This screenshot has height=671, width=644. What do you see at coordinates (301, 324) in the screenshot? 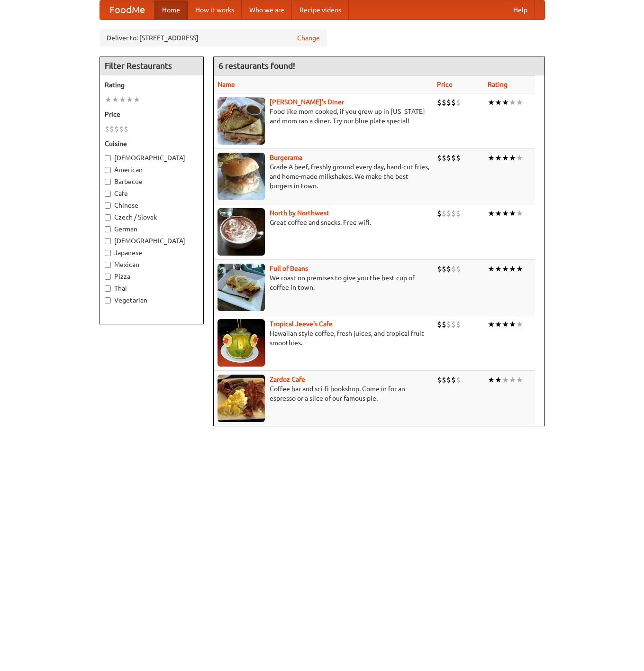
I see `b: Tropical Jeeve's Cafe` at bounding box center [301, 324].